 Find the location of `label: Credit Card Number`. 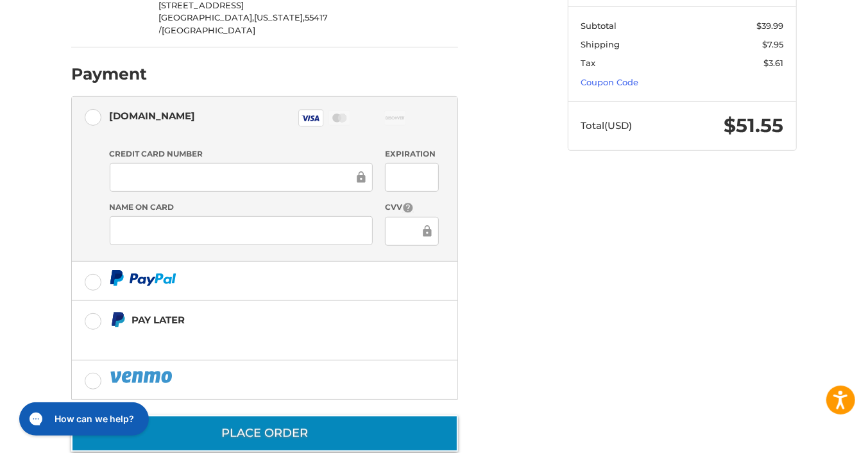

label: Credit Card Number is located at coordinates (241, 154).